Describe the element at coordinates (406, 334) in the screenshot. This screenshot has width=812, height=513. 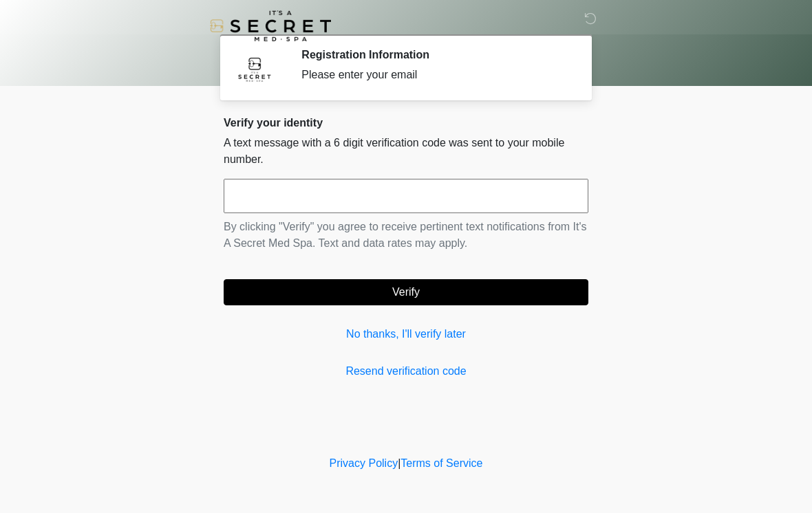
I see `a: No thanks, I'll verify later` at that location.